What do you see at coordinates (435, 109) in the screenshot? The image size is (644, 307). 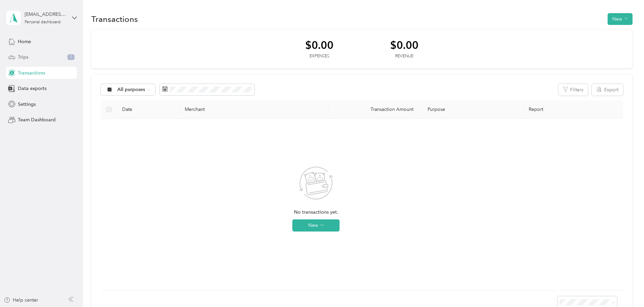 I see `span: Purpose` at bounding box center [435, 109].